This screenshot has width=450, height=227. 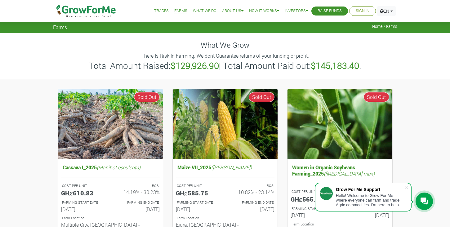 What do you see at coordinates (233, 11) in the screenshot?
I see `a: About Us` at bounding box center [233, 11].